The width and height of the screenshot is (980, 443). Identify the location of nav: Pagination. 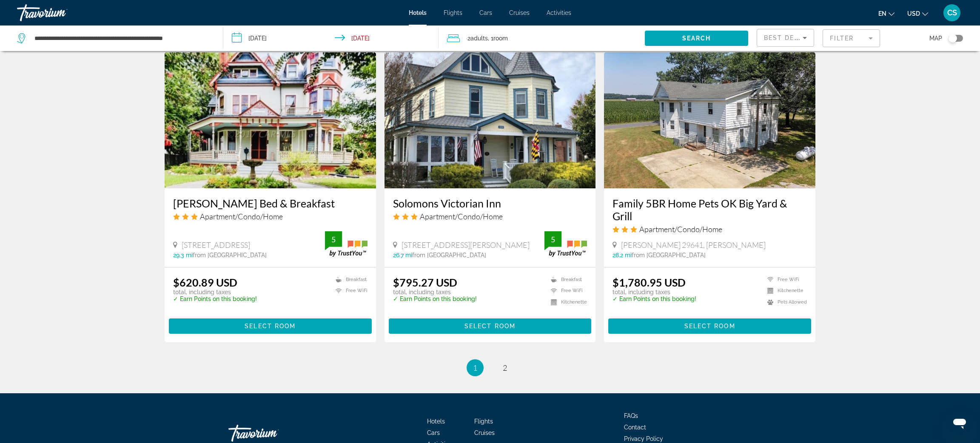
(490, 368).